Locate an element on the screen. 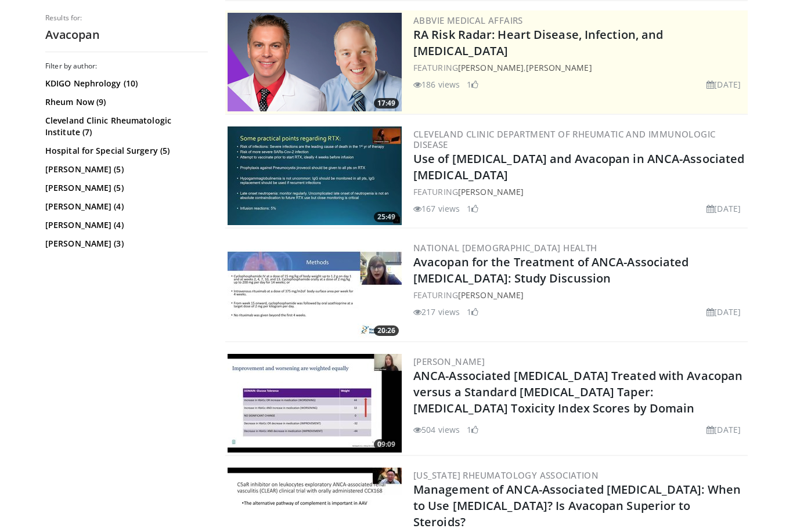 The image size is (793, 532). img: 7b084838-8d9f-4278-a3fc-069baa922350.300x170_q85_crop-smart_upscale.jpg is located at coordinates (315, 290).